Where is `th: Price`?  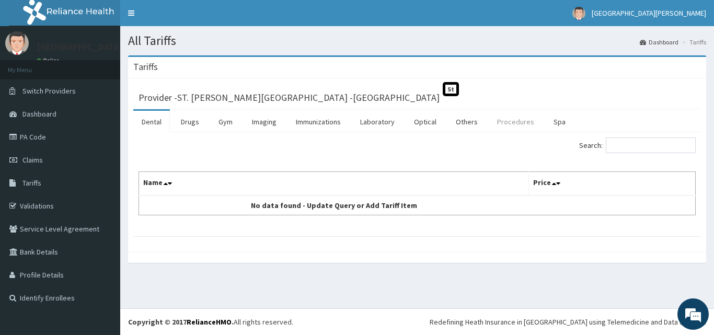
th: Price is located at coordinates (612, 184).